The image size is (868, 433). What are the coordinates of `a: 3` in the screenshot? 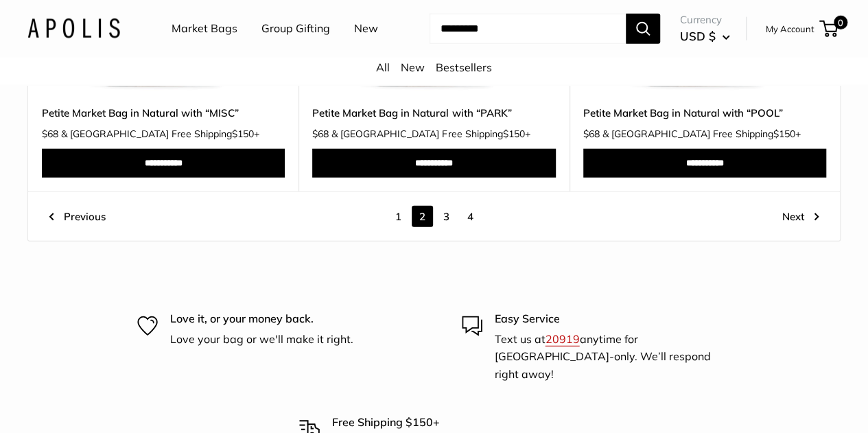 It's located at (446, 216).